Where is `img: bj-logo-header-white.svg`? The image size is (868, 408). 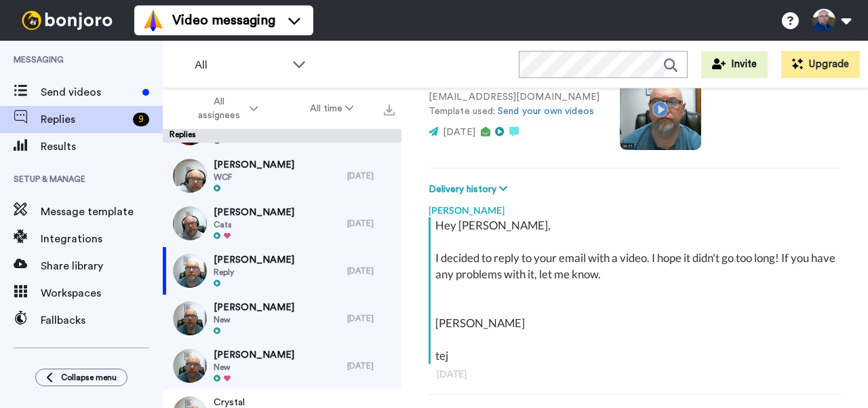 img: bj-logo-header-white.svg is located at coordinates (67, 20).